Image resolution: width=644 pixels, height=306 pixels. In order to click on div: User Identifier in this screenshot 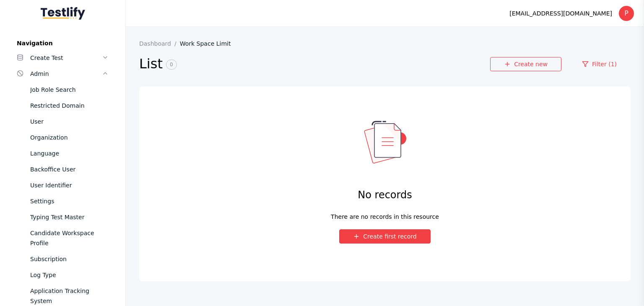, I will do `click(69, 185)`.